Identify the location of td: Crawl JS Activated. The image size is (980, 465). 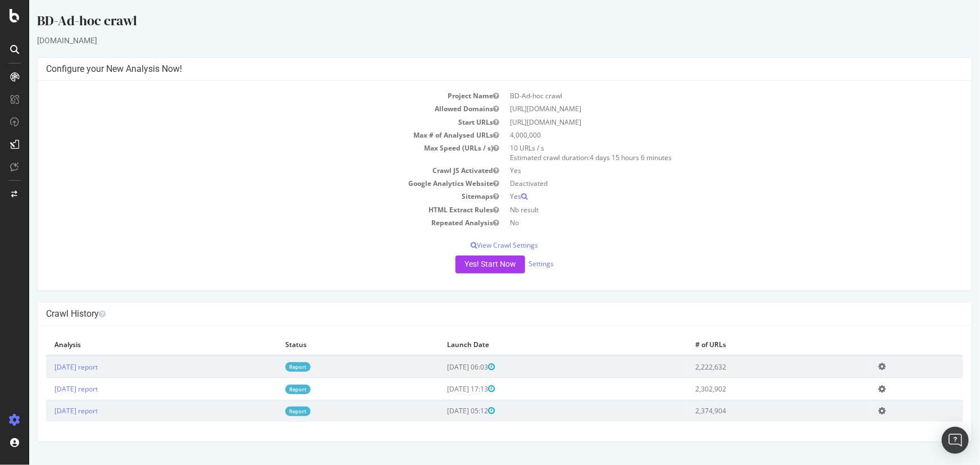
(246, 170).